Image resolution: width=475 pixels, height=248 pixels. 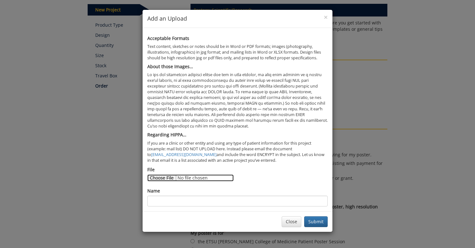 I want to click on p: If you are a clinic or other entity and using any type of patient information for this project (e..., so click(x=237, y=152).